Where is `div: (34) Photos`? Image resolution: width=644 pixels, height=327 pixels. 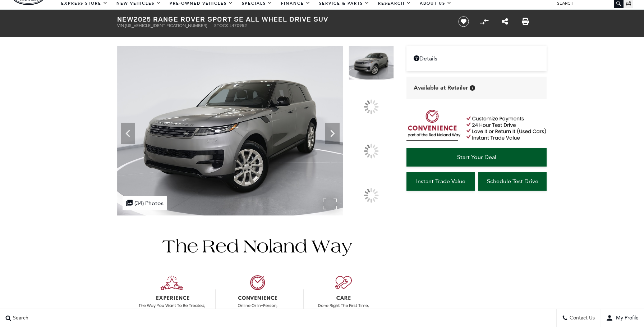
div: (34) Photos is located at coordinates (145, 203).